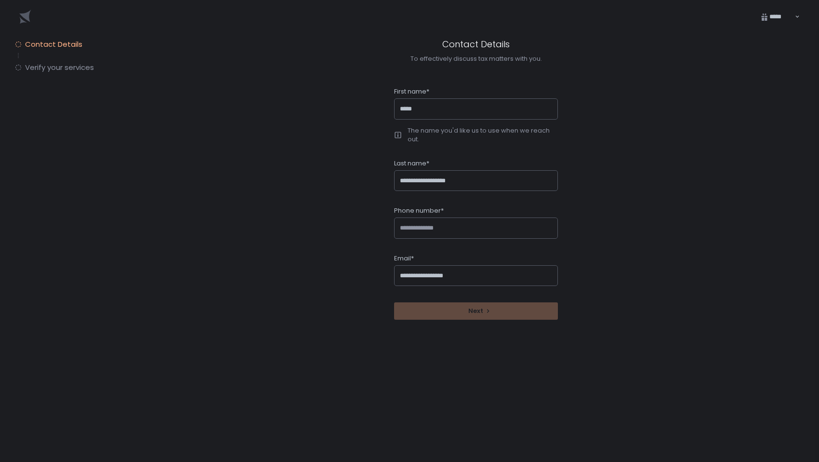 The image size is (819, 462). Describe the element at coordinates (419, 211) in the screenshot. I see `span: Phone number*` at that location.